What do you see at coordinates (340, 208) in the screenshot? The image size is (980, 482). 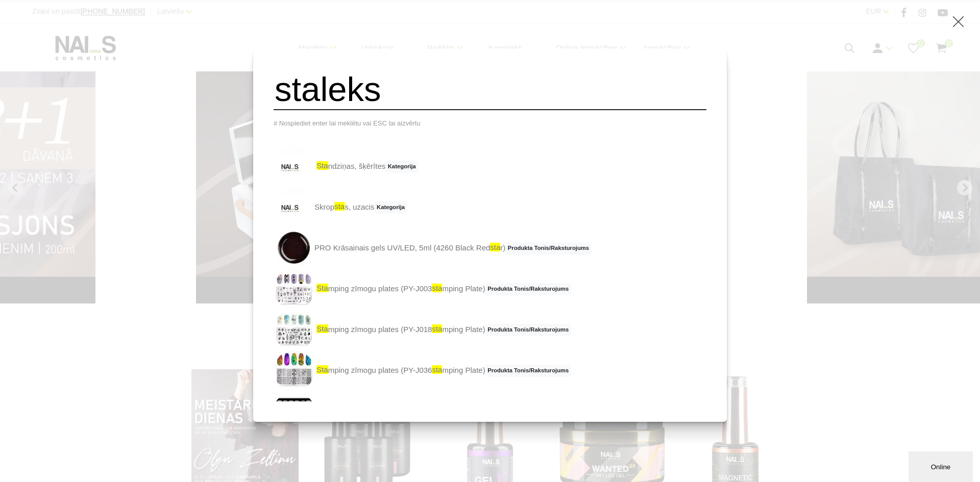 I see `a: Skropstas, uzacisKategorija` at bounding box center [340, 208].